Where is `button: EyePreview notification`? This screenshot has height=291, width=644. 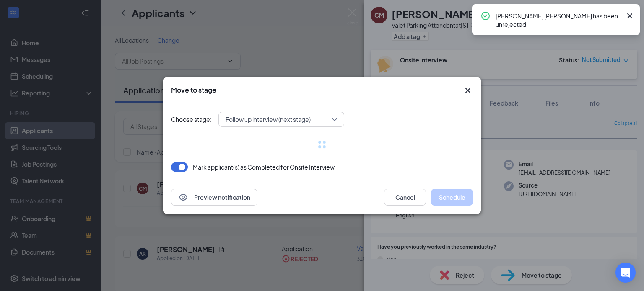
button: EyePreview notification is located at coordinates (214, 197).